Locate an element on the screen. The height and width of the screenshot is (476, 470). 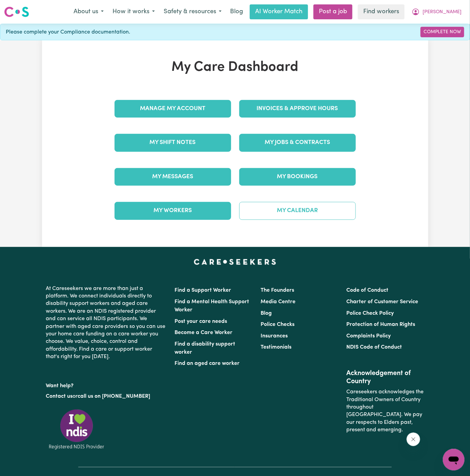
a: Police Checks is located at coordinates (278, 325).